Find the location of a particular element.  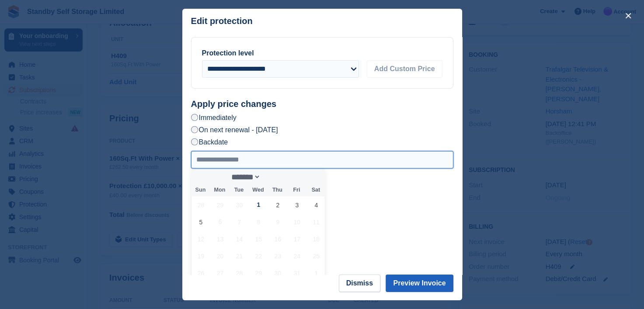

label: Immediately is located at coordinates (214, 117).